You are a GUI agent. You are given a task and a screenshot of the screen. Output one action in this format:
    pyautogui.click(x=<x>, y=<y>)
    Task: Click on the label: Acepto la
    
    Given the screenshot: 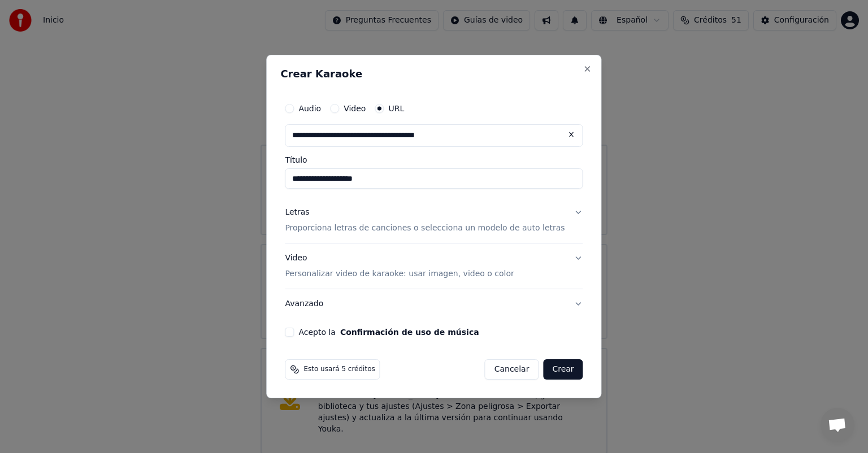 What is the action you would take?
    pyautogui.click(x=388, y=332)
    